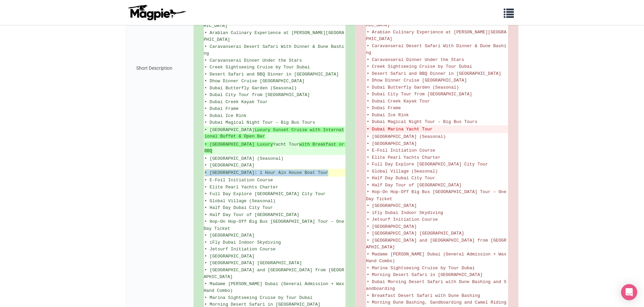 The image size is (644, 307). What do you see at coordinates (274, 133) in the screenshot?
I see `strong: Luxury Sunset Cruise with International Buffet & Open Bar` at bounding box center [274, 133].